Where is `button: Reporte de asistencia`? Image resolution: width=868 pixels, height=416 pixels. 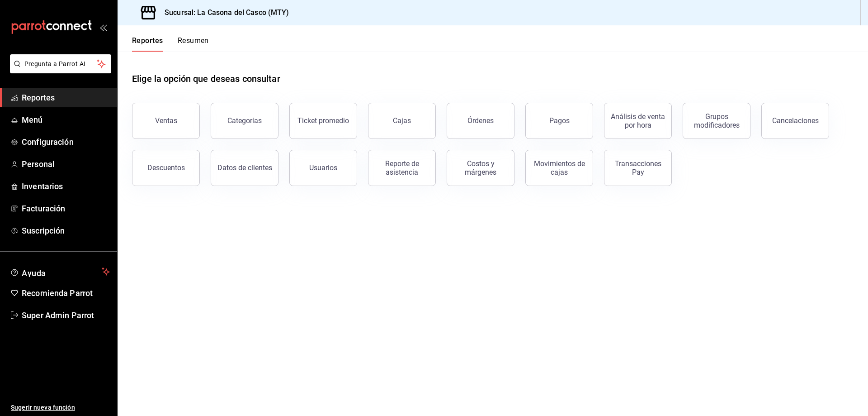
button: Reporte de asistencia is located at coordinates (402, 168).